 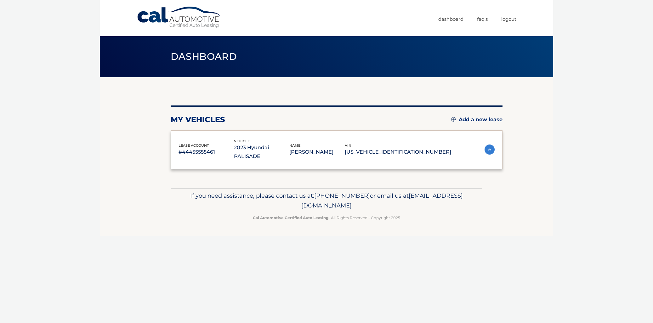 I want to click on a: Dashboard, so click(x=451, y=19).